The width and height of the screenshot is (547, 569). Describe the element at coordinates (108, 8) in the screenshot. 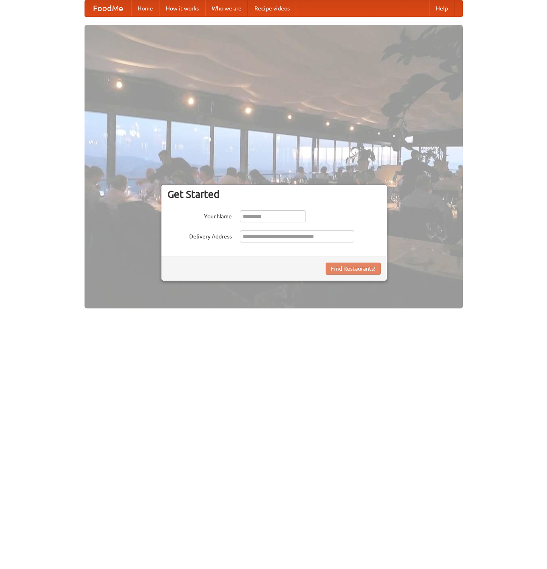

I see `a: FoodMe` at that location.